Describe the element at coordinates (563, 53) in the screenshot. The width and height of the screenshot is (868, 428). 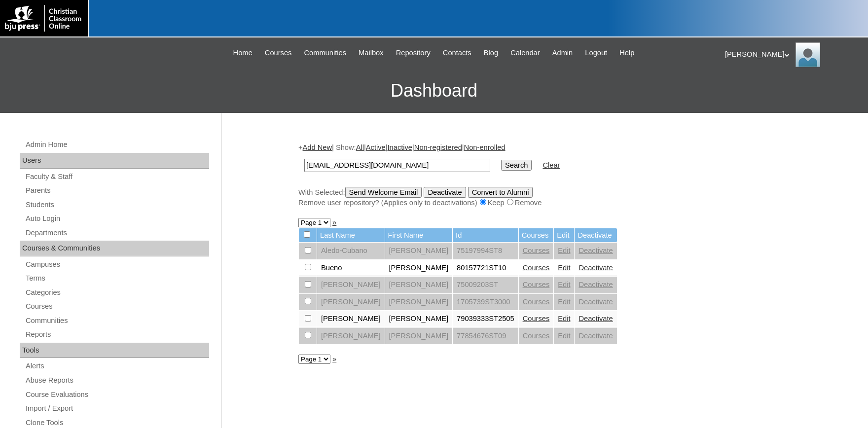
I see `span: Admin` at that location.